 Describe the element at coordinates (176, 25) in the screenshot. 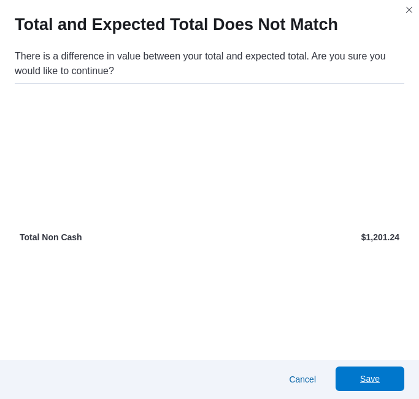

I see `h1: Total and Expected Total Does Not Match` at that location.